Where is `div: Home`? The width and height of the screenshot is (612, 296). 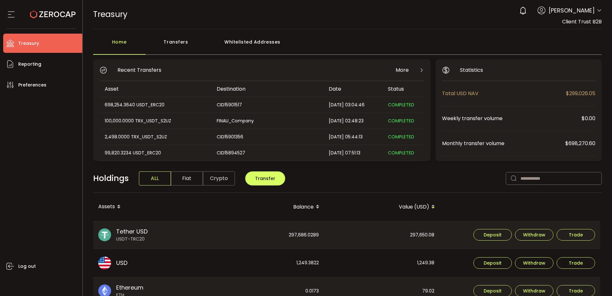 div: Home is located at coordinates (119, 45).